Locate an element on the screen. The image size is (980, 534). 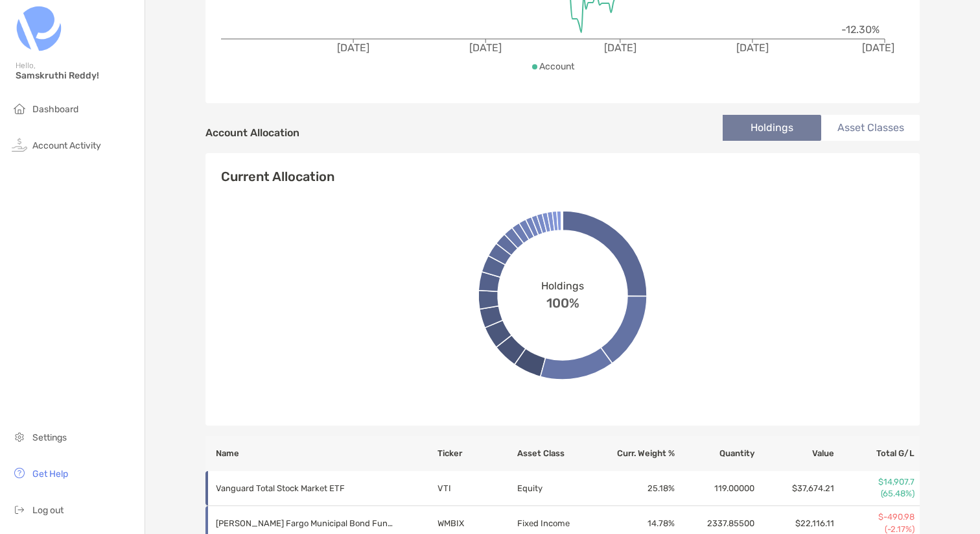
td: $37,674.21 is located at coordinates (795, 488).